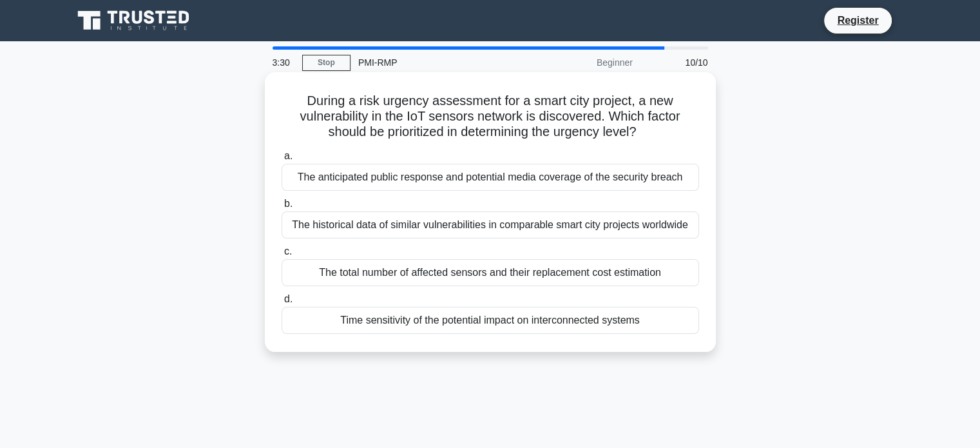 The width and height of the screenshot is (980, 448). What do you see at coordinates (283, 62) in the screenshot?
I see `div: 3:30` at bounding box center [283, 62].